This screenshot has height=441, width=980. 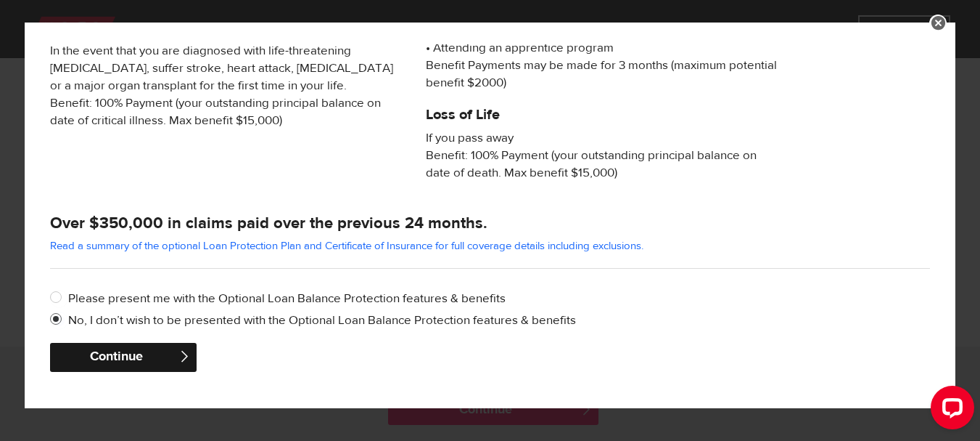 What do you see at coordinates (489, 223) in the screenshot?
I see `h4: Over $350,000 in claims paid over the previous 24 months.` at bounding box center [489, 223].